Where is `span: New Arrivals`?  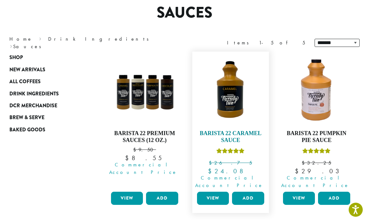 span: New Arrivals is located at coordinates (27, 70).